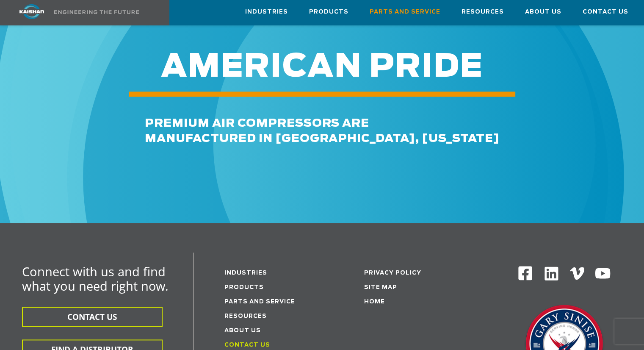 Image resolution: width=644 pixels, height=350 pixels. I want to click on span: Contact Us, so click(605, 12).